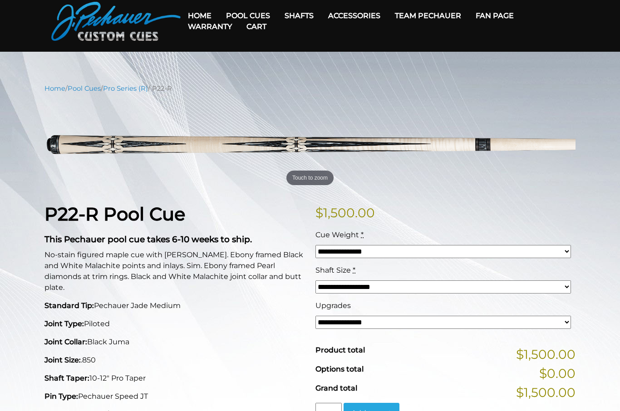  I want to click on a: Accessories, so click(354, 15).